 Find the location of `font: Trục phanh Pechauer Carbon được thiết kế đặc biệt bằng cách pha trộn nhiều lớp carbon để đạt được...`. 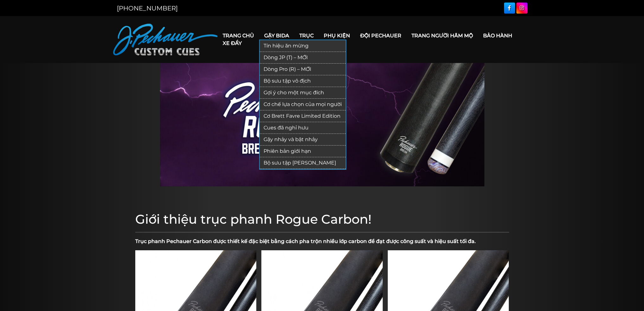

font: Trục phanh Pechauer Carbon được thiết kế đặc biệt bằng cách pha trộn nhiều lớp carbon để đạt được... is located at coordinates (305, 241).